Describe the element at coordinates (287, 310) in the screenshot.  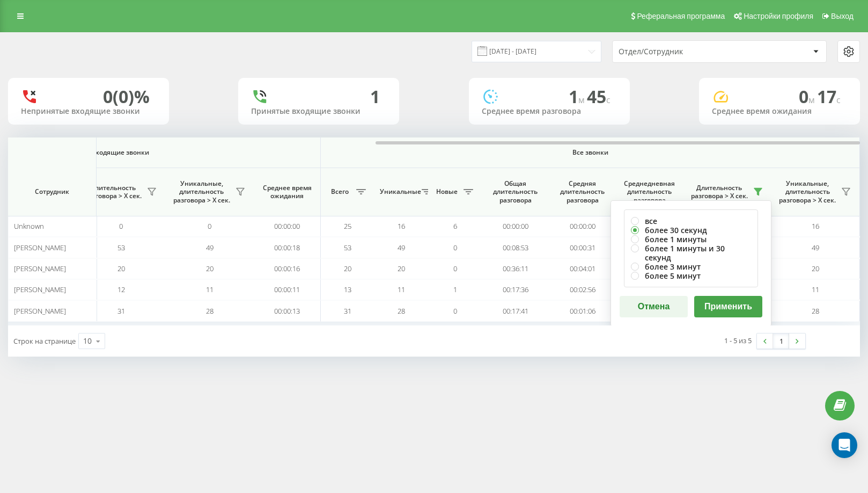
I see `td: 00:00:13` at that location.